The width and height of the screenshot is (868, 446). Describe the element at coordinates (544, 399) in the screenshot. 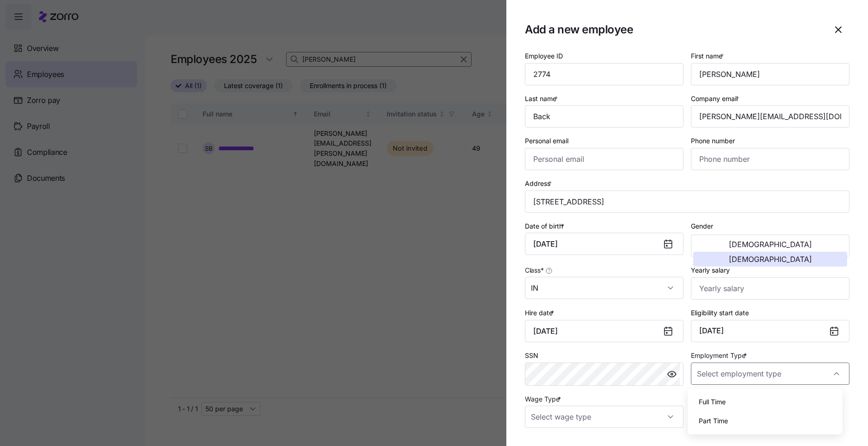

I see `label: Wage Type` at that location.